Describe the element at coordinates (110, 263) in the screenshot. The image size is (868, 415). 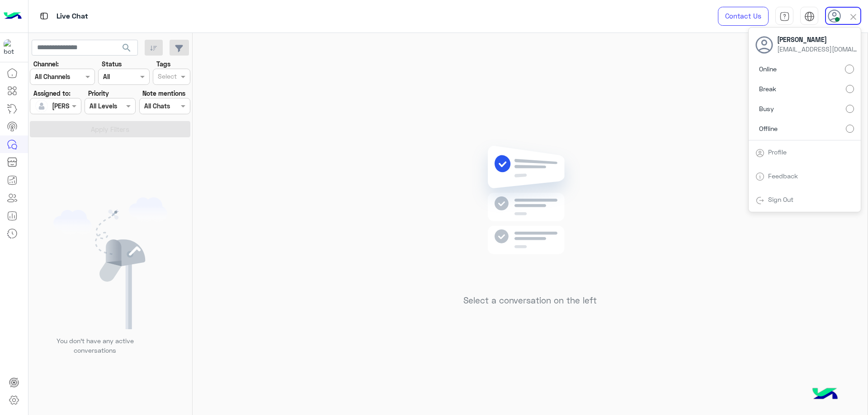
I see `img: empty users` at that location.